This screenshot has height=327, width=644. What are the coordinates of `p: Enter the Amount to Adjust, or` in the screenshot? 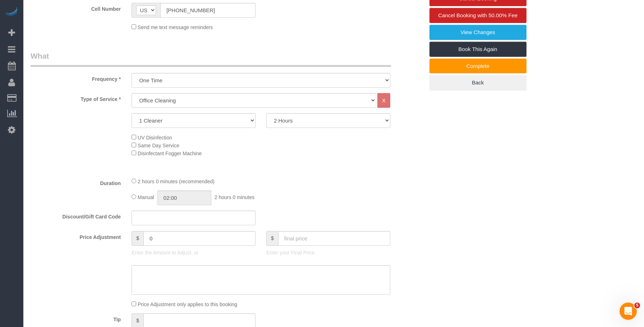 It's located at (193, 253).